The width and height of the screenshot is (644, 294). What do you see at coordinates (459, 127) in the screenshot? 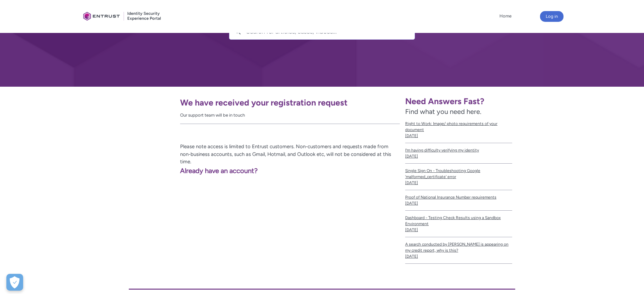
I see `span: Right to Work: Image/ photo requirements of your document` at bounding box center [459, 127].